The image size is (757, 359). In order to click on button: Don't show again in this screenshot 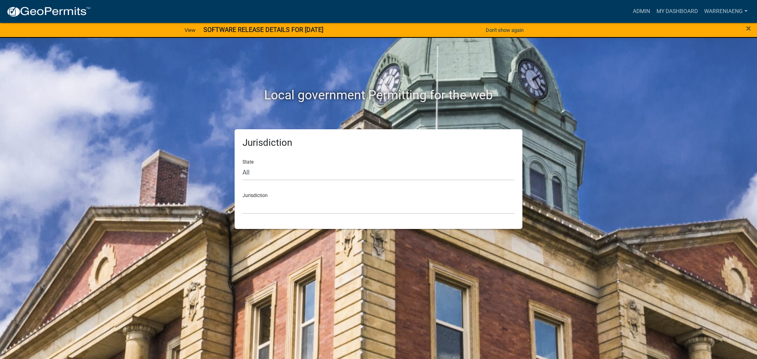, I will do `click(505, 30)`.